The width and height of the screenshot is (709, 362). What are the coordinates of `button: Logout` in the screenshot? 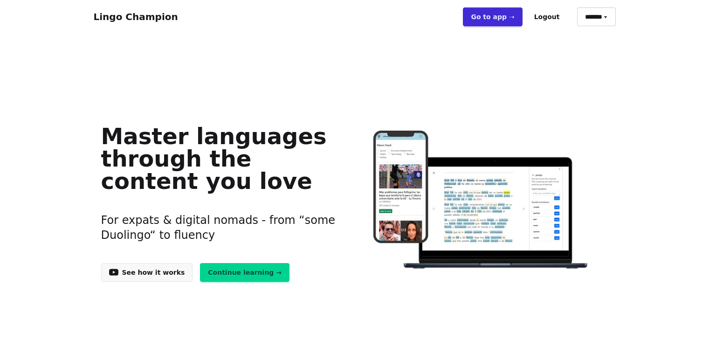 It's located at (547, 17).